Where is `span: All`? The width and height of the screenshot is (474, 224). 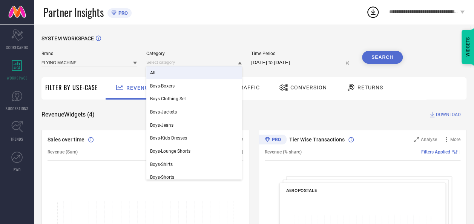
span: All is located at coordinates (153, 73).